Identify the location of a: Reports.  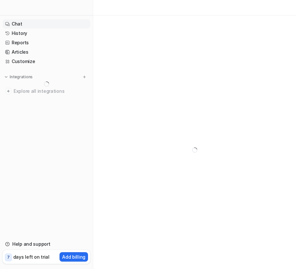
(46, 43).